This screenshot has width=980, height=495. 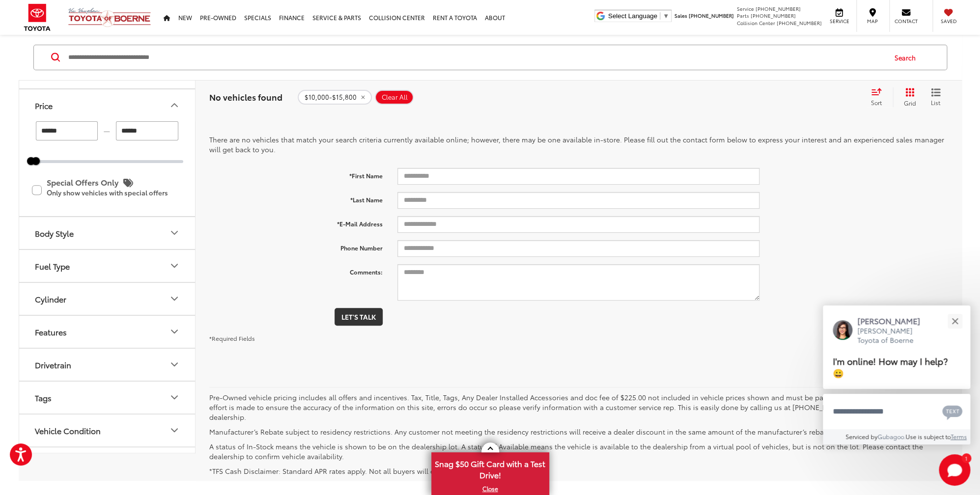 I want to click on button: TagsTags, so click(x=107, y=396).